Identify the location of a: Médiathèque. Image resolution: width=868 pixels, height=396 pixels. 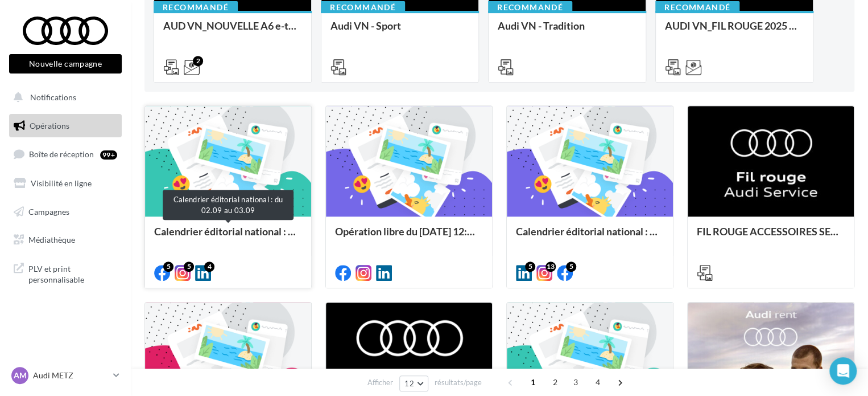
(65, 240).